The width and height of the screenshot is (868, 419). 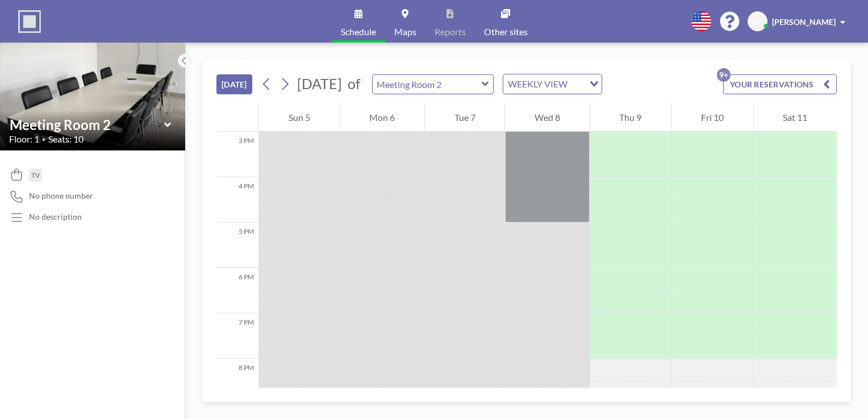 I want to click on div: Tue 7, so click(x=464, y=117).